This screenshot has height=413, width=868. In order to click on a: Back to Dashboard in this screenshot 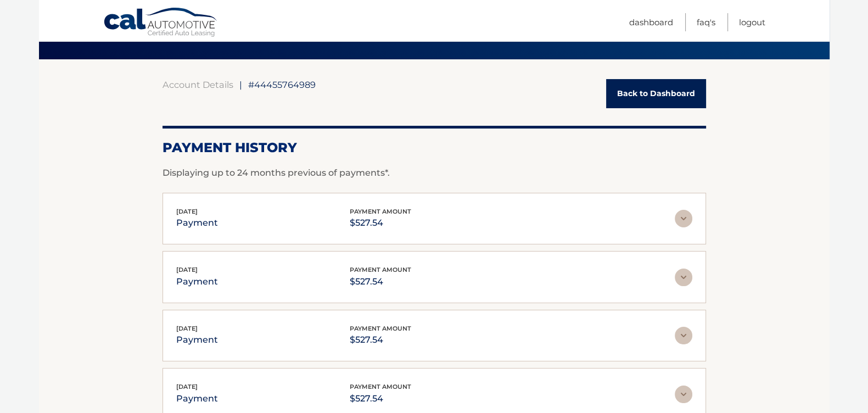, I will do `click(656, 93)`.